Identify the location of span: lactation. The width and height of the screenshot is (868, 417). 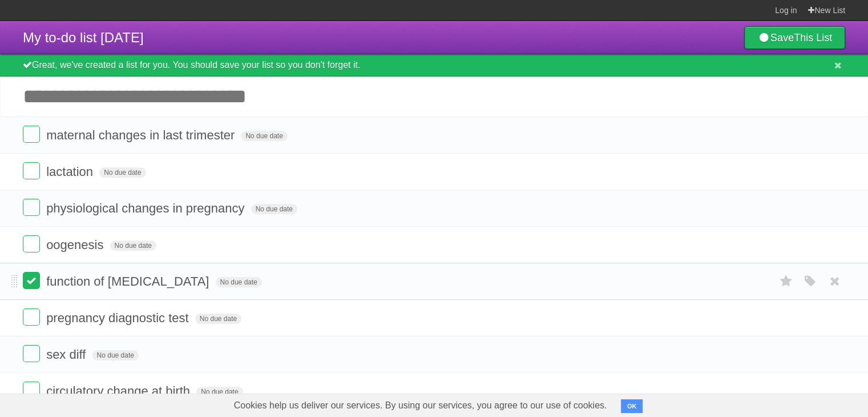
(71, 171).